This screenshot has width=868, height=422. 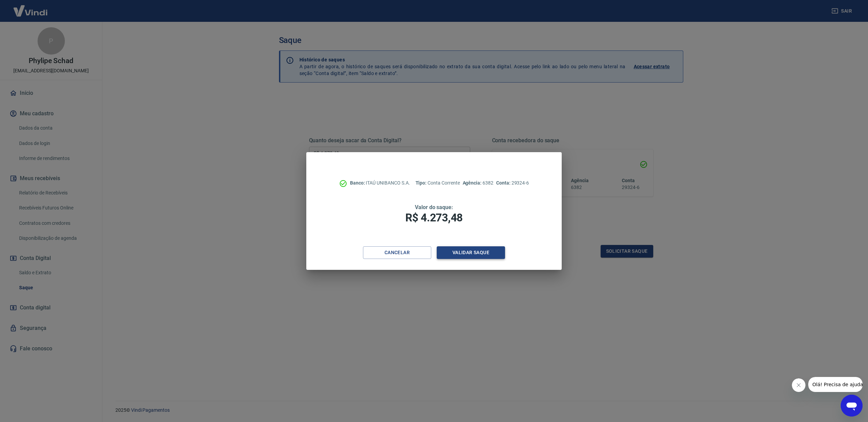 What do you see at coordinates (397, 252) in the screenshot?
I see `button: Cancelar` at bounding box center [397, 252].